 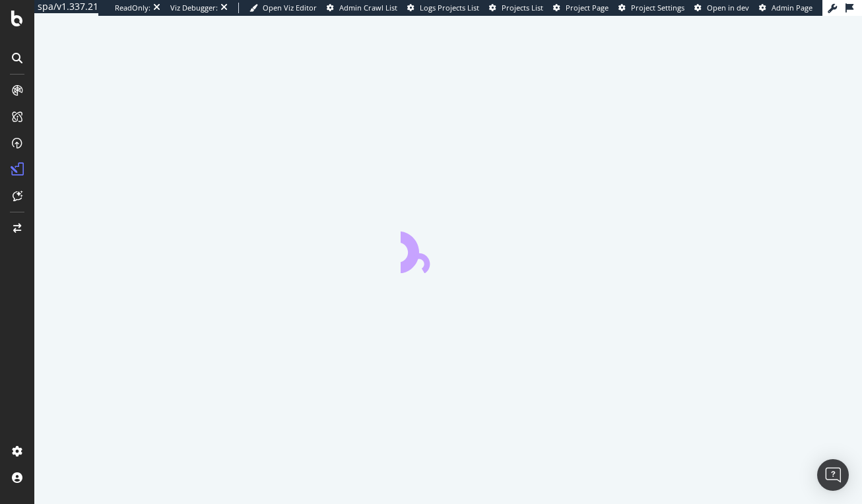 What do you see at coordinates (832, 475) in the screenshot?
I see `div: Open Intercom Messenger` at bounding box center [832, 475].